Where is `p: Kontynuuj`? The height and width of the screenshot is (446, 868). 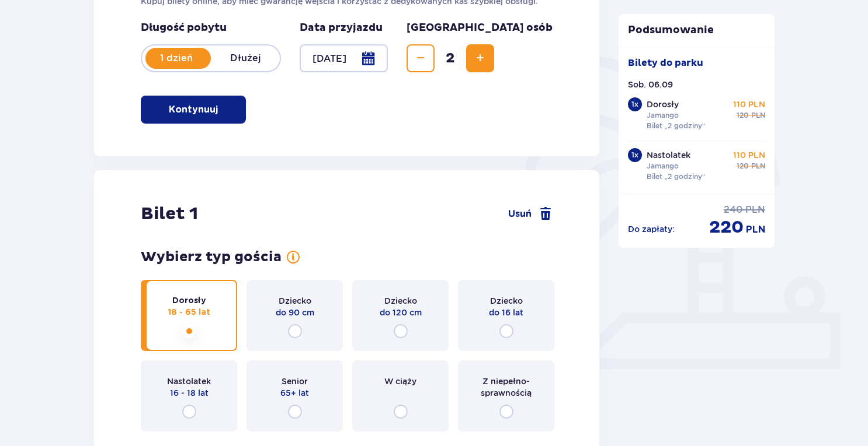 p: Kontynuuj is located at coordinates (193, 110).